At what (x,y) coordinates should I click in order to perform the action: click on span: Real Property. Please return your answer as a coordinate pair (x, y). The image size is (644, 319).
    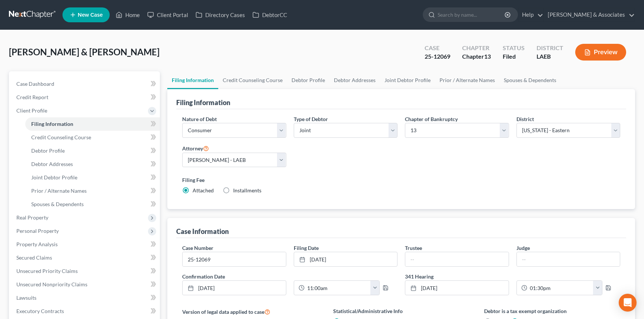
    Looking at the image, I should click on (32, 217).